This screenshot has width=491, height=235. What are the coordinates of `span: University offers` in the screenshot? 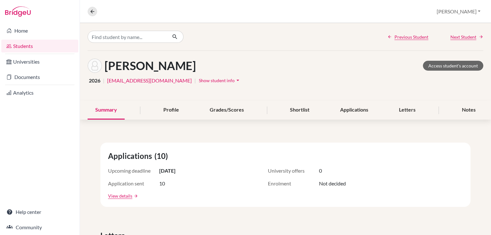 It's located at (293, 171).